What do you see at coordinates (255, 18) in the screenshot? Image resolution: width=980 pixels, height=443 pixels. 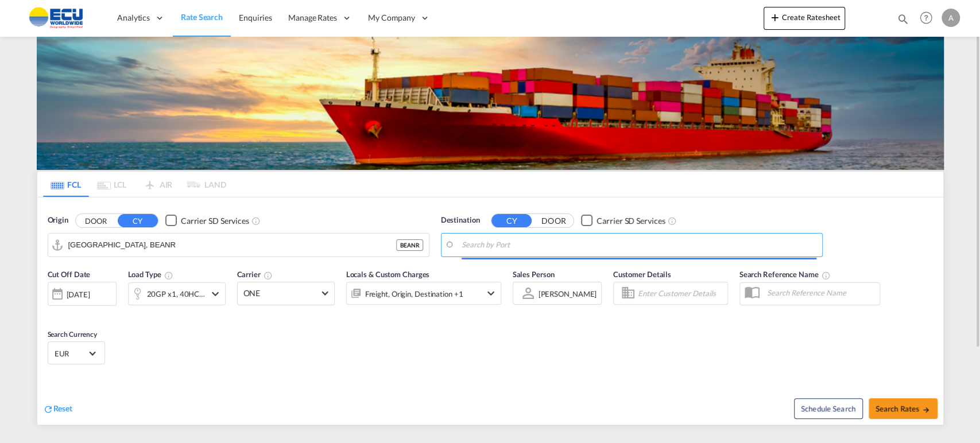 I see `span: Enquiries` at bounding box center [255, 18].